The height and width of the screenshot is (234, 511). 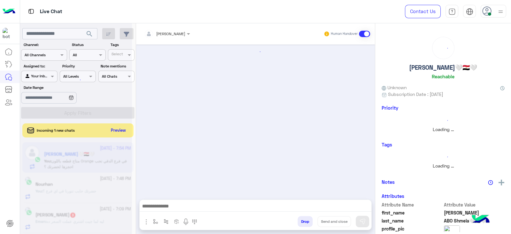 What do you see at coordinates (412, 205) in the screenshot?
I see `span: Attribute Name` at bounding box center [412, 205].